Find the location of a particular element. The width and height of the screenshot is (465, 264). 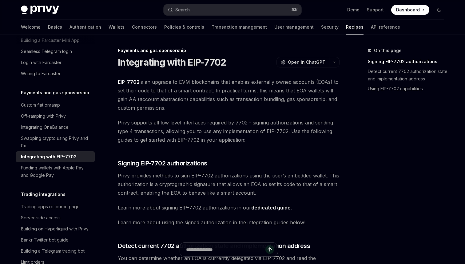

a: Signing EIP-7702 authorizations is located at coordinates (408, 62).